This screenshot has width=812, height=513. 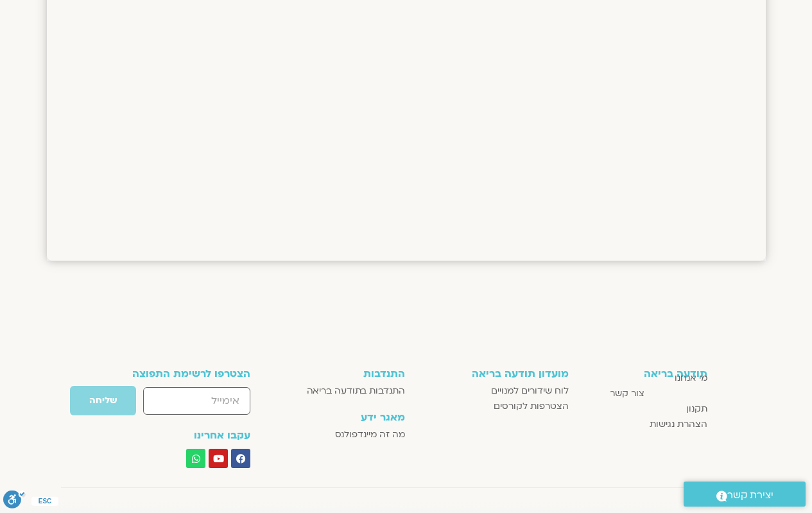 What do you see at coordinates (102, 401) in the screenshot?
I see `button: שליחה` at bounding box center [102, 401].